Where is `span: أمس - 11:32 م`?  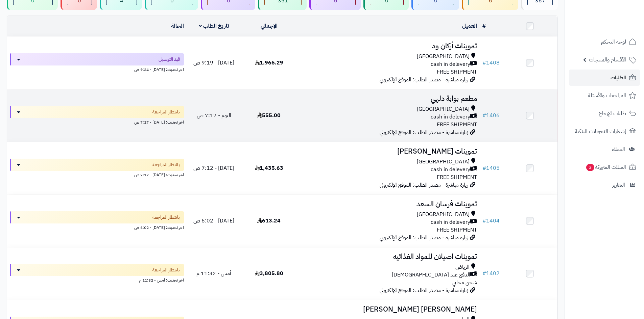 span: أمس - 11:32 م is located at coordinates (213, 274).